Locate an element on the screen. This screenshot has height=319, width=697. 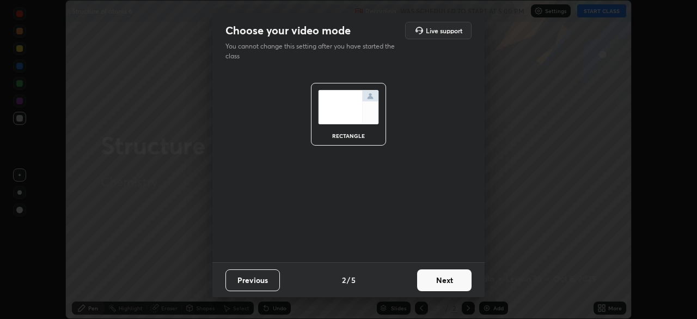
h5: Live support is located at coordinates (444, 30).